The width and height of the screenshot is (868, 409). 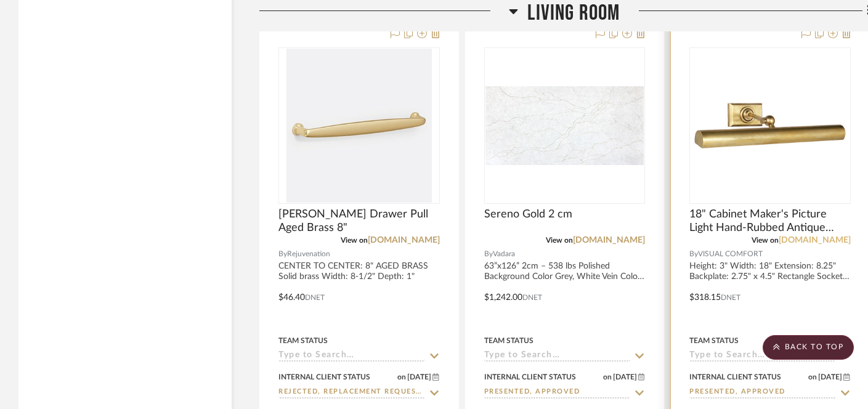 What do you see at coordinates (808, 347) in the screenshot?
I see `scroll-to-top-button: BACK TO TOP` at bounding box center [808, 347].